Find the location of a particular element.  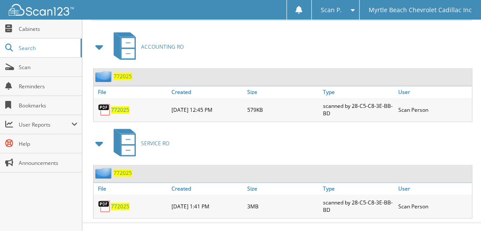

img: scan123-logo-white.svg is located at coordinates (41, 10).